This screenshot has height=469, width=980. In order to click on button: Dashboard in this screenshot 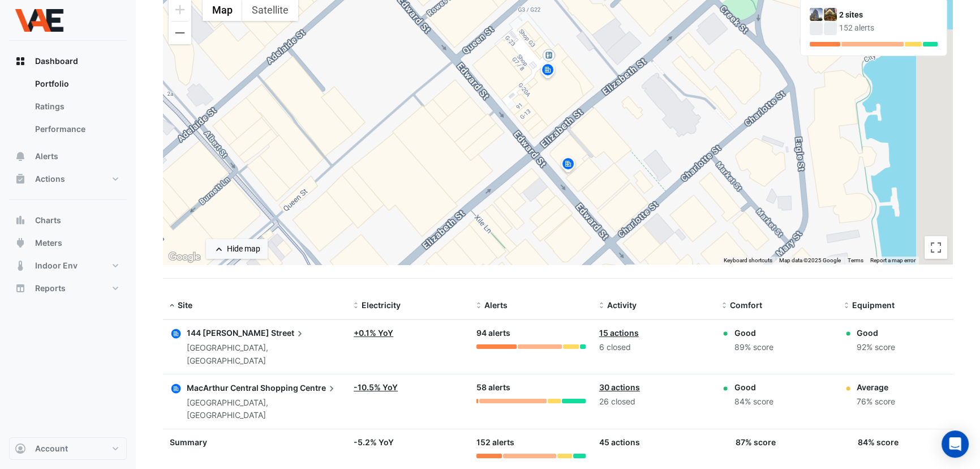, I will do `click(68, 61)`.